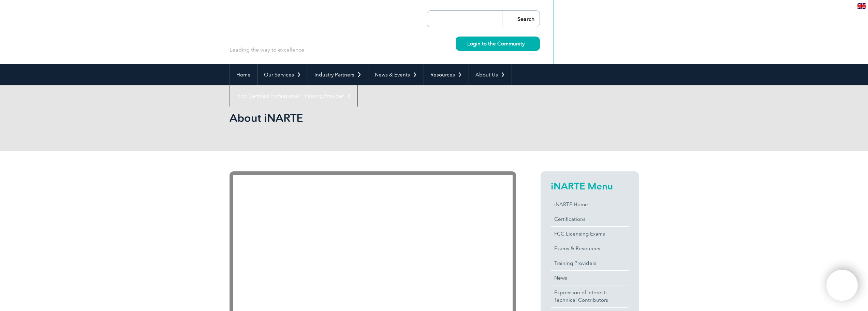  What do you see at coordinates (590, 249) in the screenshot?
I see `a: Exams & Resources` at bounding box center [590, 249].